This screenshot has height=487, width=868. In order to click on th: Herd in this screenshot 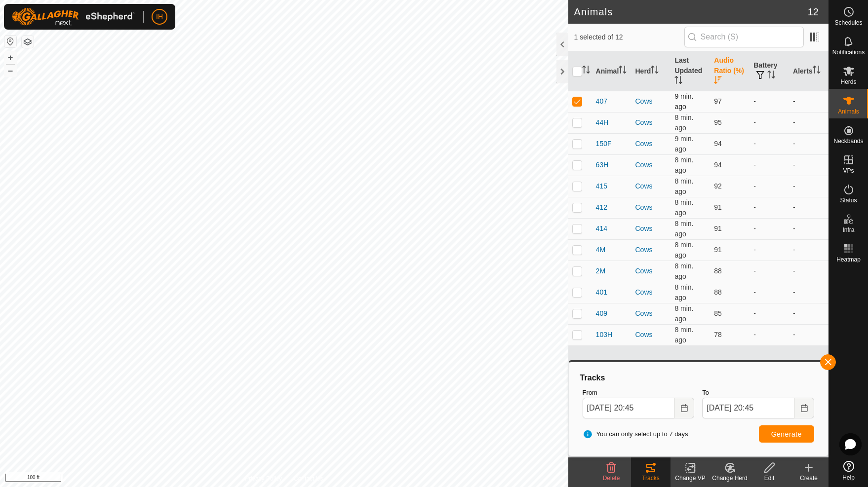, I will do `click(651, 71)`.